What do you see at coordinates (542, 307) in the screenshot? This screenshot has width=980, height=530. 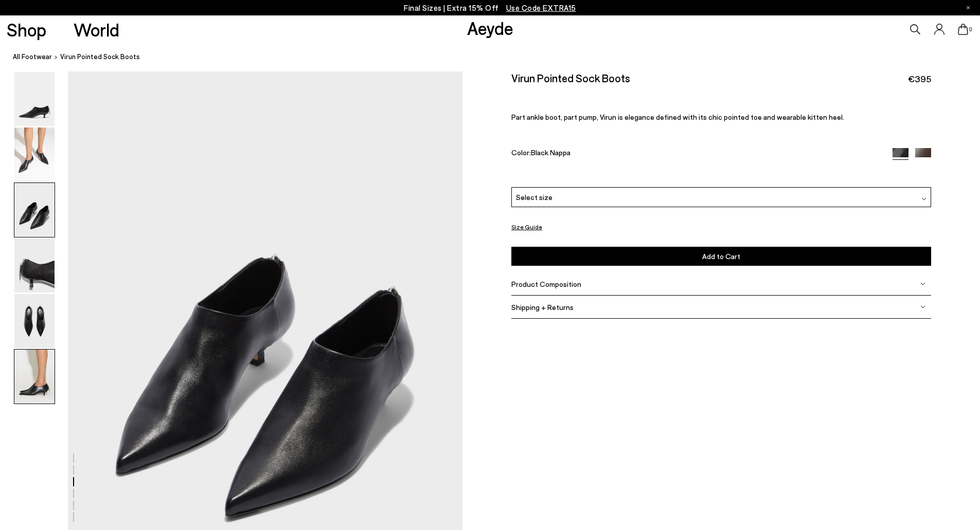 I see `span: Shipping + Returns` at bounding box center [542, 307].